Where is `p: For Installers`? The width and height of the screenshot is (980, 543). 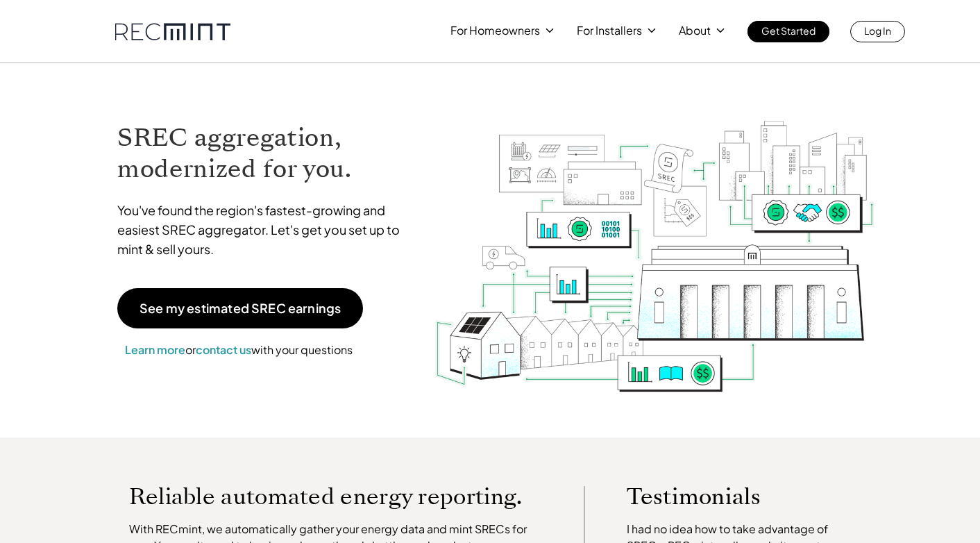 p: For Installers is located at coordinates (610, 31).